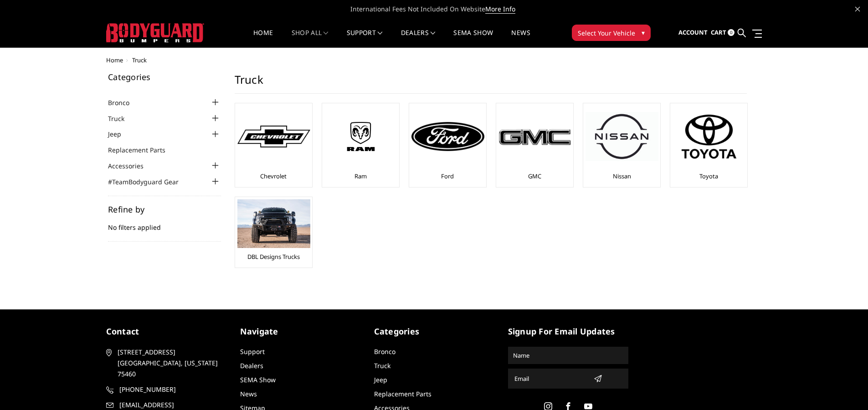 Image resolution: width=868 pixels, height=410 pixels. What do you see at coordinates (693, 33) in the screenshot?
I see `a: Account` at bounding box center [693, 33].